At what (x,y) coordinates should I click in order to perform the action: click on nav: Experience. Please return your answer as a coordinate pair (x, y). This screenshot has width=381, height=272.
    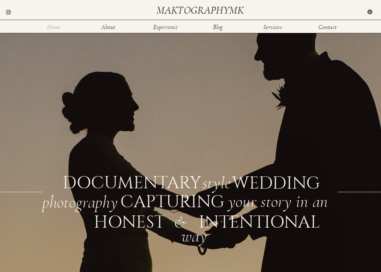
    Looking at the image, I should click on (165, 27).